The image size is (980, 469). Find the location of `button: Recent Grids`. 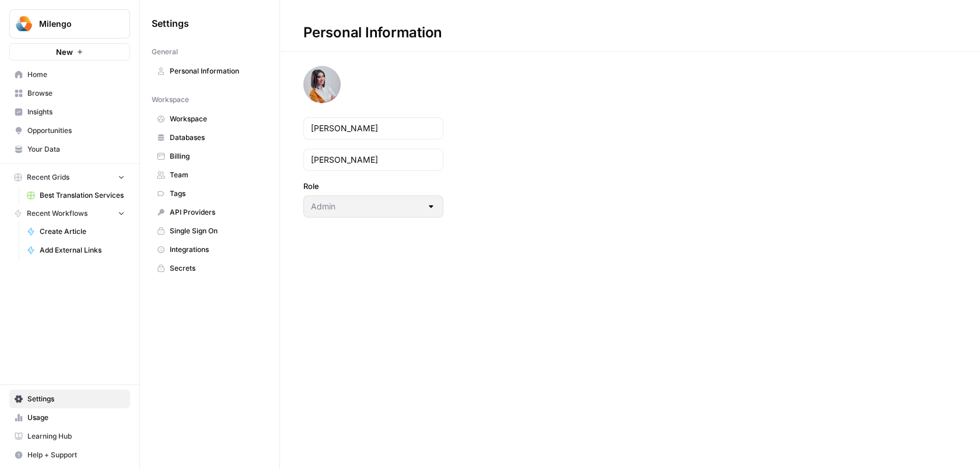

button: Recent Grids is located at coordinates (69, 177).